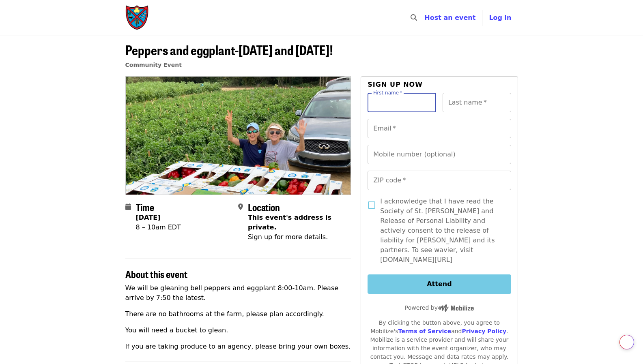  What do you see at coordinates (241, 207) in the screenshot?
I see `i: map-marker-alt icon` at bounding box center [241, 207].